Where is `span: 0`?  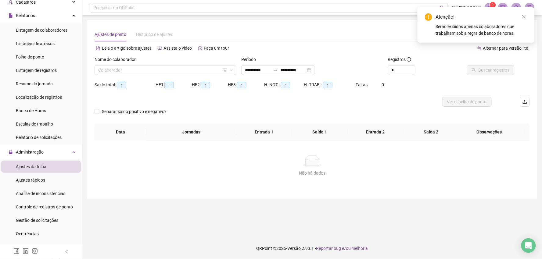
span: 0 is located at coordinates (383, 85).